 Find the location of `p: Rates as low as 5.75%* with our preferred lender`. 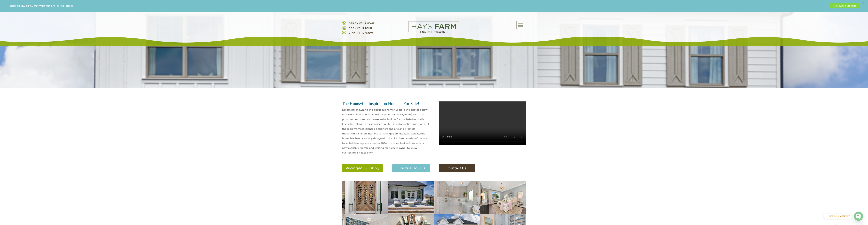

p: Rates as low as 5.75%* with our preferred lender is located at coordinates (418, 6).